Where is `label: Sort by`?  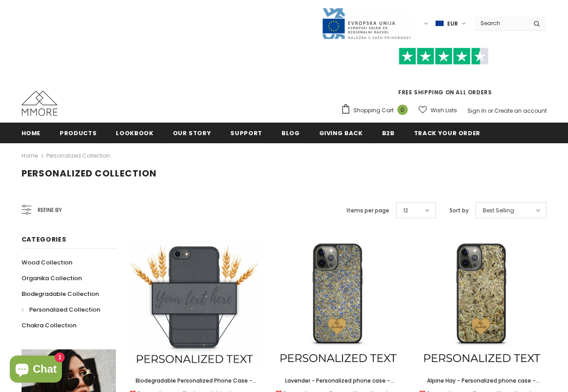 label: Sort by is located at coordinates (459, 211).